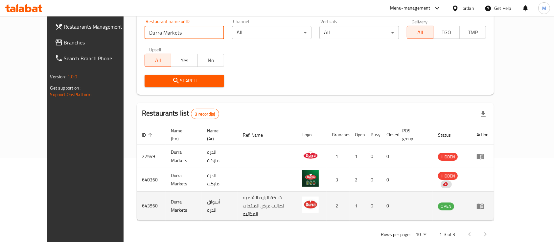 The height and width of the screenshot is (242, 554). What do you see at coordinates (396, 234) in the screenshot?
I see `p: Rows per page:` at bounding box center [396, 234].